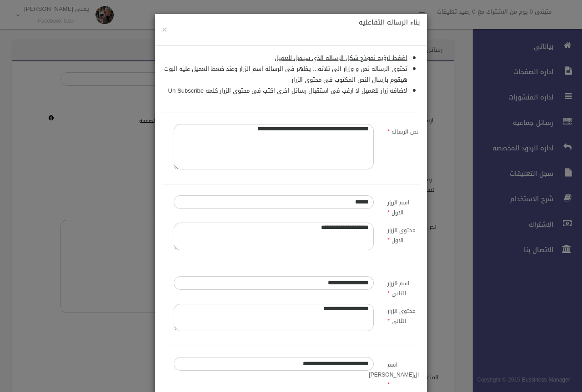 This screenshot has height=392, width=582. What do you see at coordinates (286, 91) in the screenshot?
I see `li: لاضافه زرار للعميل لا ارغب فى استقبال رسائل اخرى اكتب فى محتوى الزرار كلمه Un Subscribe` at bounding box center [286, 91].